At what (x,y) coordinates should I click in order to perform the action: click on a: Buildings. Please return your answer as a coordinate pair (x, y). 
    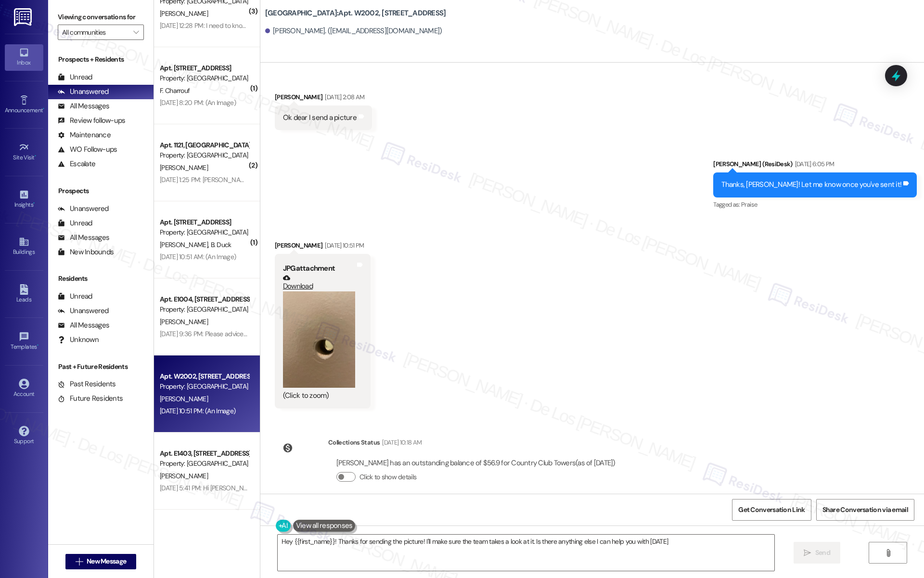
    Looking at the image, I should click on (24, 247).